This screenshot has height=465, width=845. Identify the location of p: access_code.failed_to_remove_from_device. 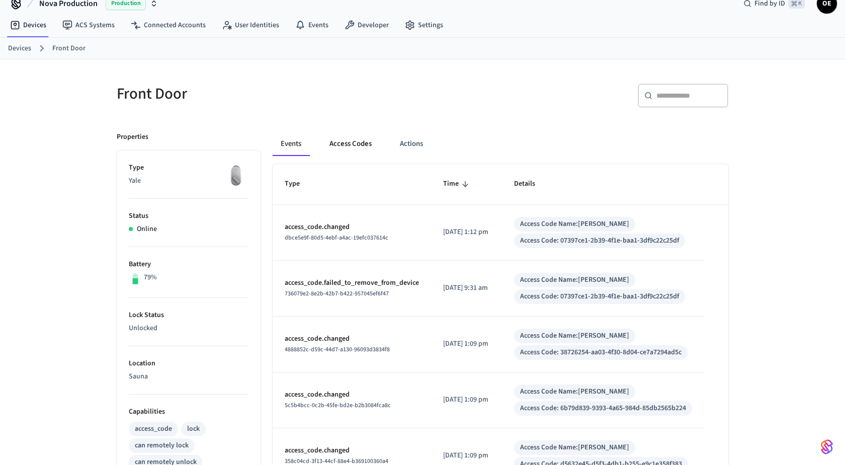
(352, 283).